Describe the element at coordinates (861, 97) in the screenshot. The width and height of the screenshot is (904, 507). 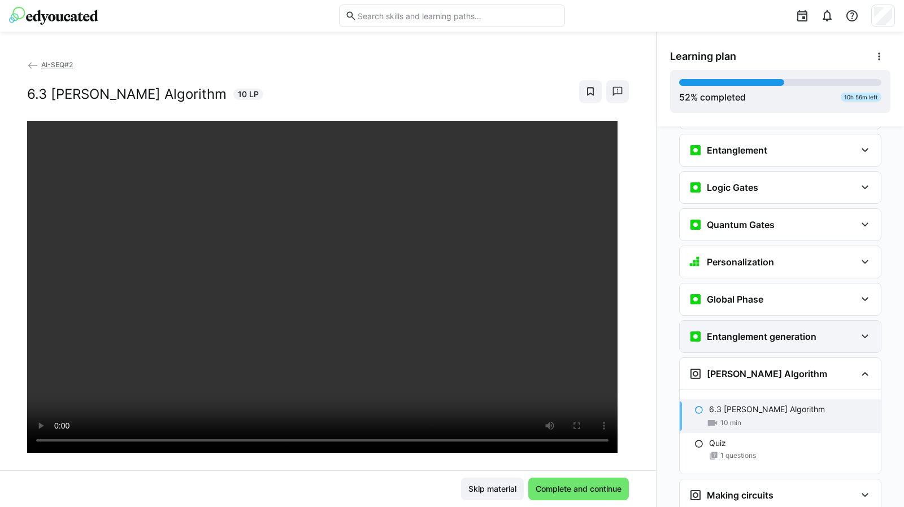
I see `div: 10h 56m left` at that location.